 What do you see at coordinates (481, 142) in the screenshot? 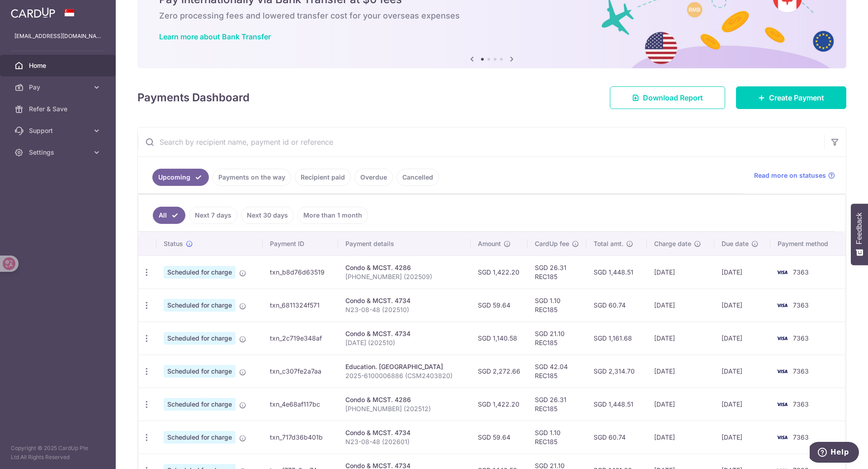
I see `input: Search by recipient name, payment id or reference` at bounding box center [481, 142].